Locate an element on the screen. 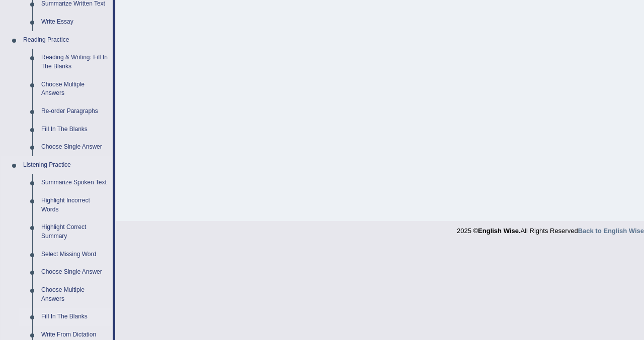  a: Reading & Writing: Fill In The Blanks is located at coordinates (75, 62).